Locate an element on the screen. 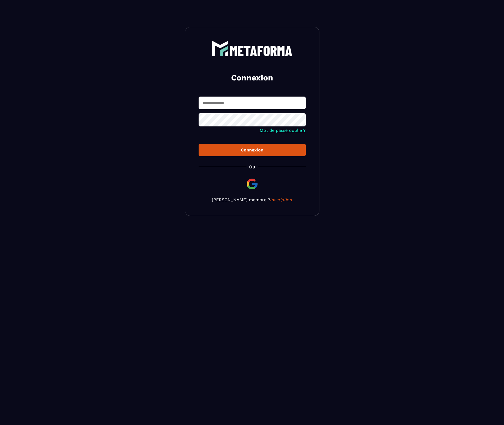 The height and width of the screenshot is (425, 504). h2: Connexion is located at coordinates (252, 78).